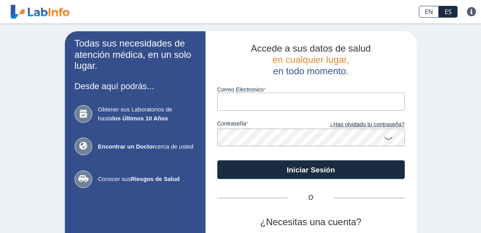 The width and height of the screenshot is (481, 233). Describe the element at coordinates (147, 114) in the screenshot. I see `span: Obtener sus Laboratorios de hasta` at that location.